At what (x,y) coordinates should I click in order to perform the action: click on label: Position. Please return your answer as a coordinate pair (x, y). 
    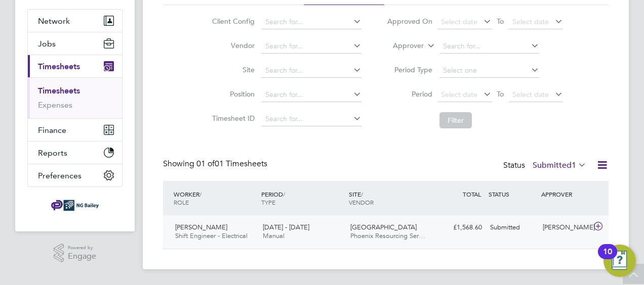
    Looking at the image, I should click on (232, 94).